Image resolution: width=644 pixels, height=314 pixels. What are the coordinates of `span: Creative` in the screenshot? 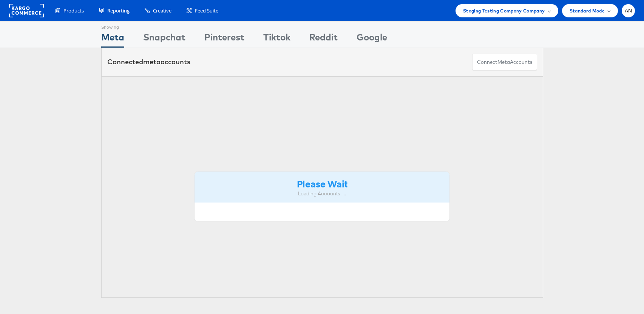 It's located at (162, 10).